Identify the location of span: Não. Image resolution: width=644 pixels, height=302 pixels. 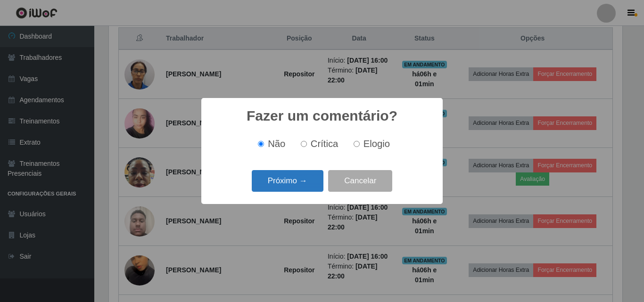
(276, 144).